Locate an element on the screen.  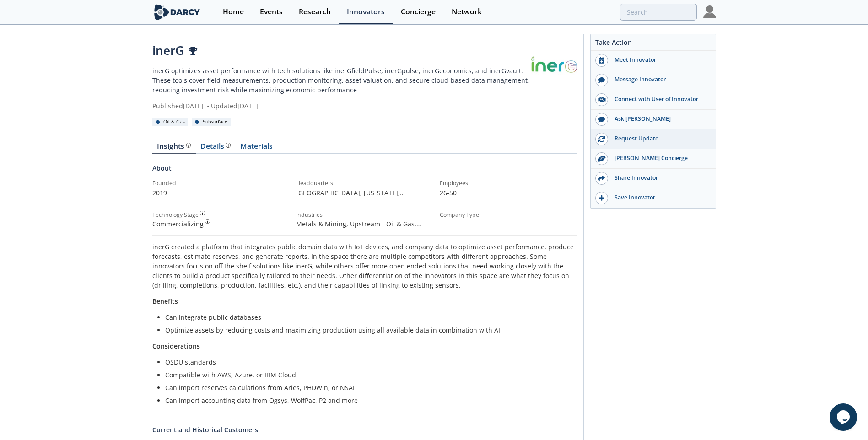
div: Request Update is located at coordinates (659, 139).